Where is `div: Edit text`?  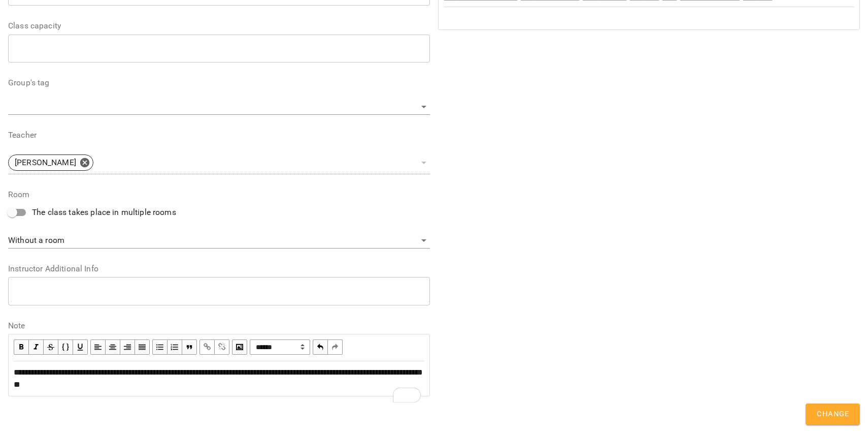 div: Edit text is located at coordinates (649, 19).